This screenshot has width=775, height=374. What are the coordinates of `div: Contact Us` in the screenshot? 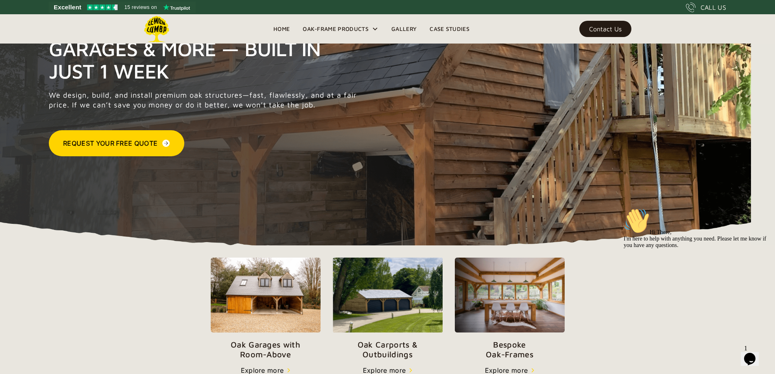 It's located at (605, 29).